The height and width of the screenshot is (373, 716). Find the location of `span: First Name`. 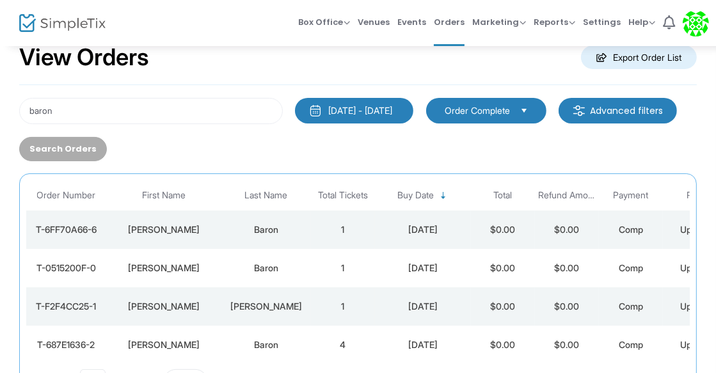

span: First Name is located at coordinates (164, 195).